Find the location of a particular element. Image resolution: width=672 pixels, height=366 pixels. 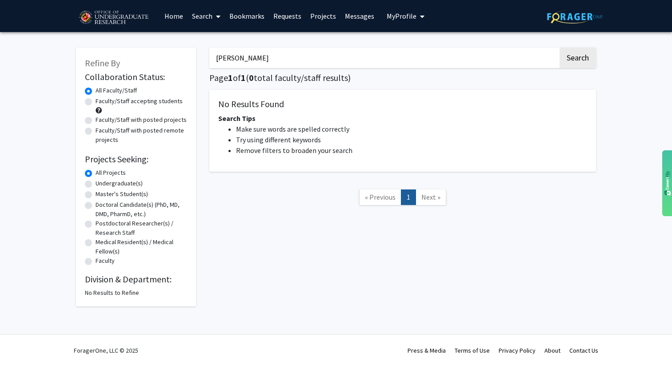

label: Master's Student(s) is located at coordinates (122, 194).